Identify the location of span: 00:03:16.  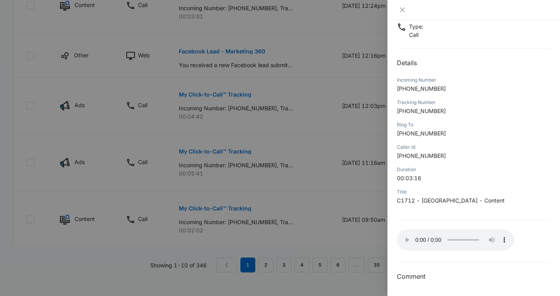
(409, 178).